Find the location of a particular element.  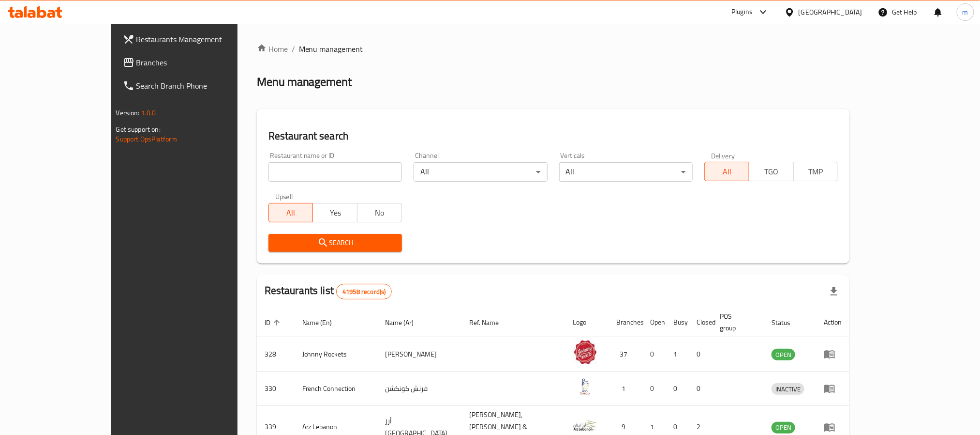

span: Status is located at coordinates (787, 323).